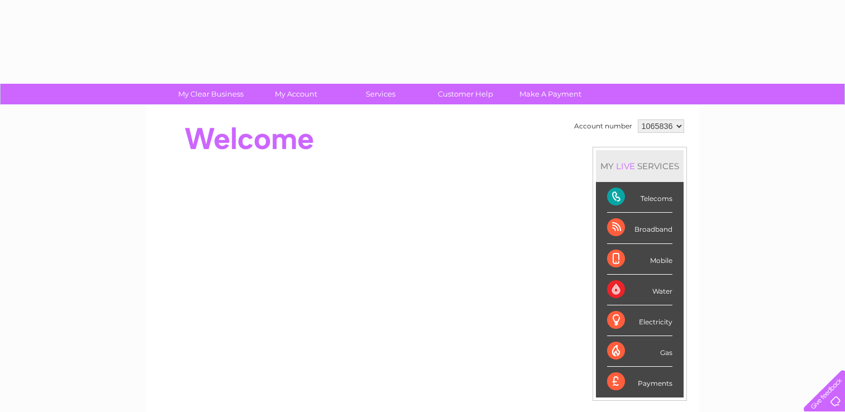 This screenshot has height=412, width=845. Describe the element at coordinates (640, 197) in the screenshot. I see `div: Telecoms` at that location.